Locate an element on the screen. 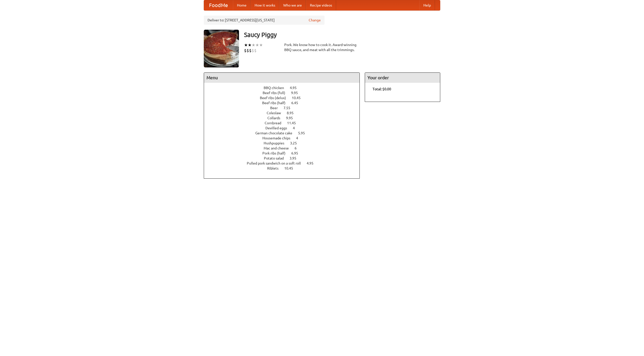 The height and width of the screenshot is (356, 644). a: Beef ribs (half) 6.45 is located at coordinates (285, 103).